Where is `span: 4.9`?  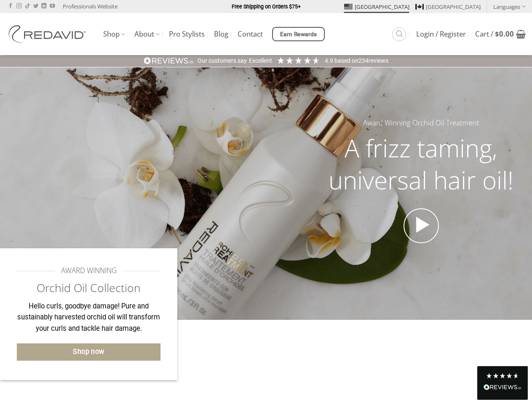 span: 4.9 is located at coordinates (330, 60).